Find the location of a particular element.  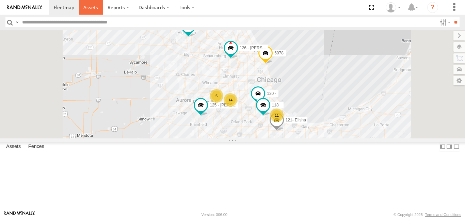

span: 6078 is located at coordinates (279, 53).